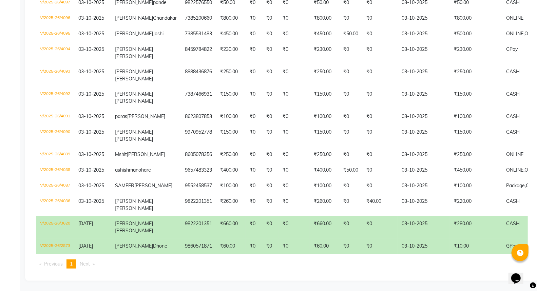 The width and height of the screenshot is (537, 291). What do you see at coordinates (55, 34) in the screenshot?
I see `td: V/2025-26/4095` at bounding box center [55, 34].